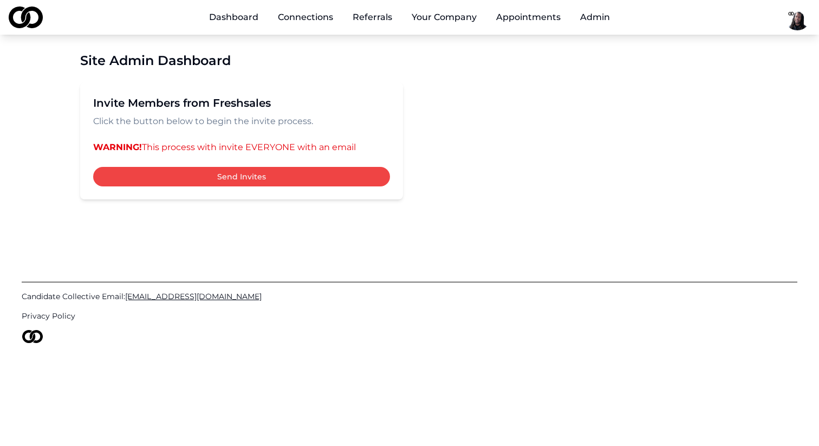 The image size is (819, 446). What do you see at coordinates (444, 17) in the screenshot?
I see `button: Your Company` at bounding box center [444, 17].